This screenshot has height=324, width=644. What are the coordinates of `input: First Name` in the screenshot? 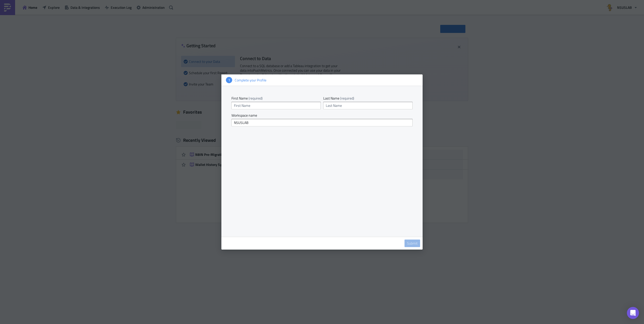 It's located at (276, 106).